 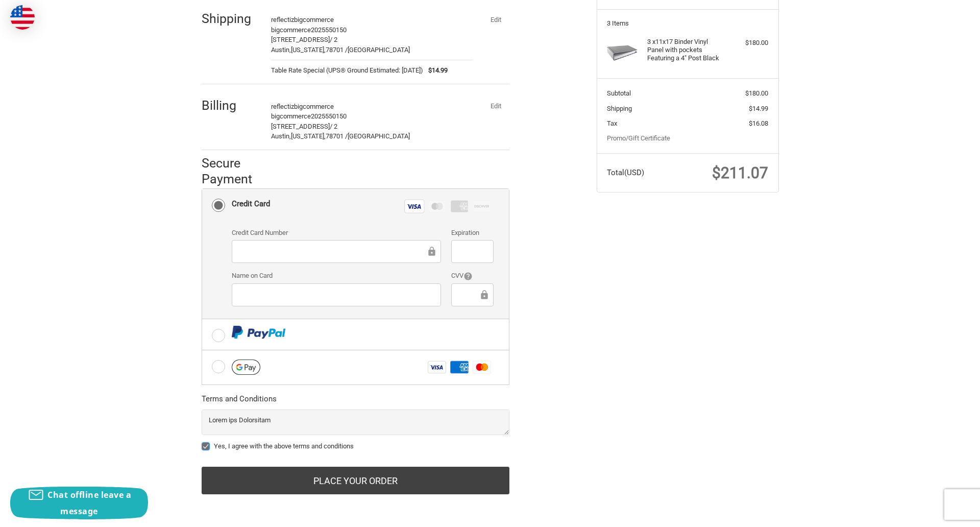 I want to click on span: Subtotal, so click(x=619, y=93).